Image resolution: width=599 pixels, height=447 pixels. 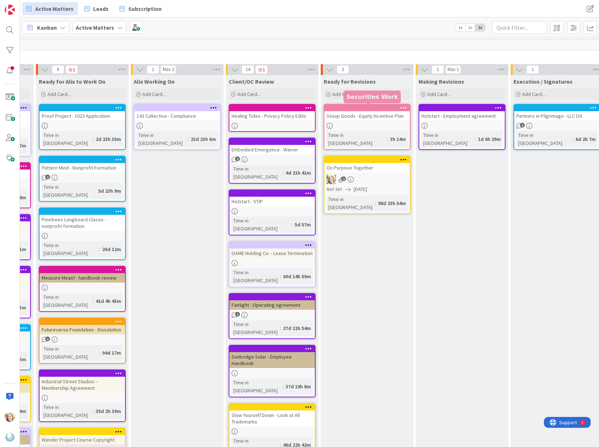 I want to click on div: Proof Project - 1023 Application, so click(x=82, y=116).